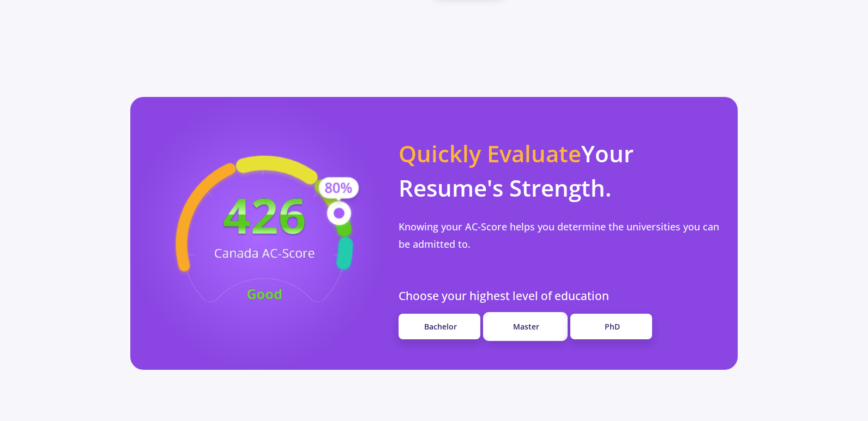  Describe the element at coordinates (561, 235) in the screenshot. I see `p: Knowing your AC-Score helps you determine the universities you can be admitted to.` at that location.